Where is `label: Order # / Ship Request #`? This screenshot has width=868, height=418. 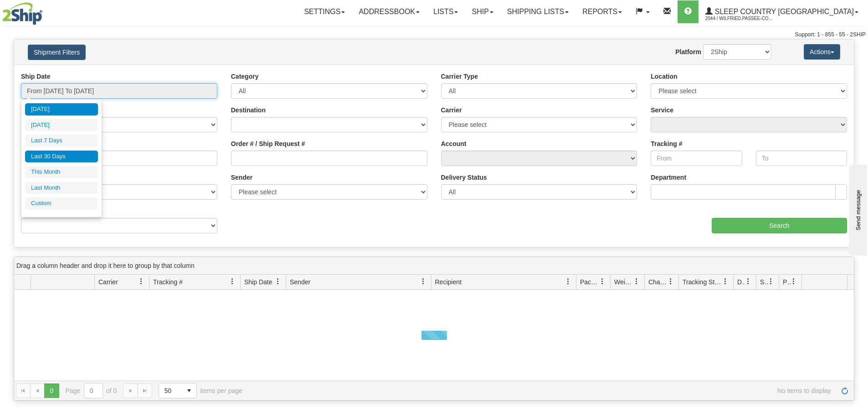
label: Order # / Ship Request # is located at coordinates (268, 144).